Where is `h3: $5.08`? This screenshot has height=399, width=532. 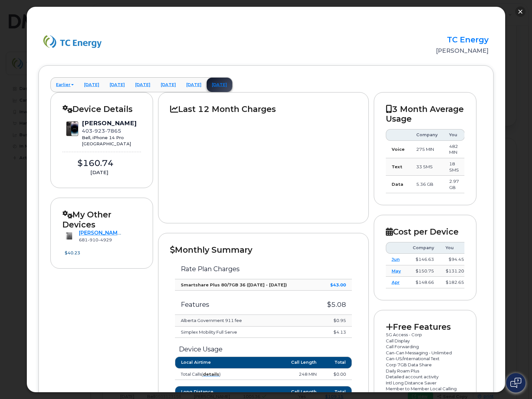 h3: $5.08 is located at coordinates (333, 305).